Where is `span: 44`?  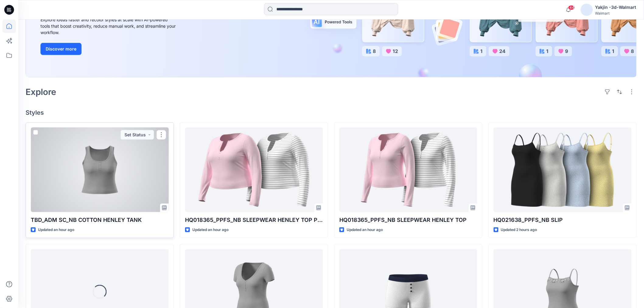 span: 44 is located at coordinates (572, 8).